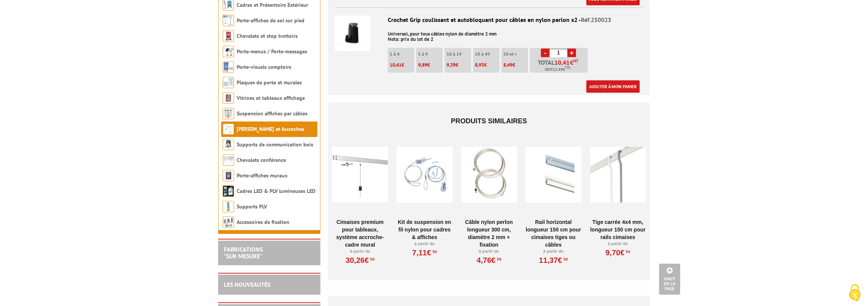 Image resolution: width=868 pixels, height=306 pixels. Describe the element at coordinates (560, 66) in the screenshot. I see `p: Total` at that location.